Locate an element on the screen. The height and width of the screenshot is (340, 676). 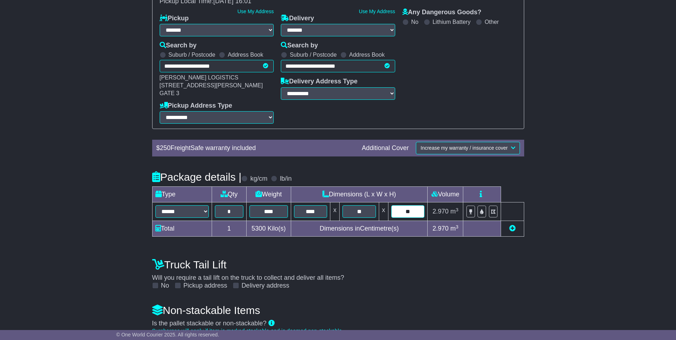
div: Additional Cover is located at coordinates (385, 148).